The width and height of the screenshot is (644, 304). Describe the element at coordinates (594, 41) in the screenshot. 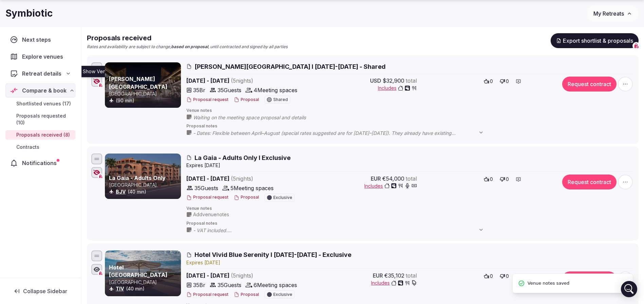

I see `button: Export shortlist & proposals` at that location.